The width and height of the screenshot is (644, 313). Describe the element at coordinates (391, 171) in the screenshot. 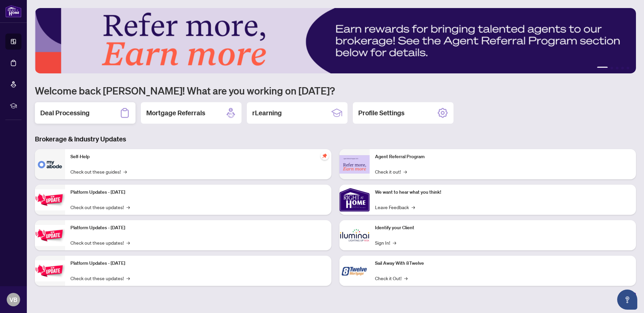

I see `a: Check it out!→` at that location.